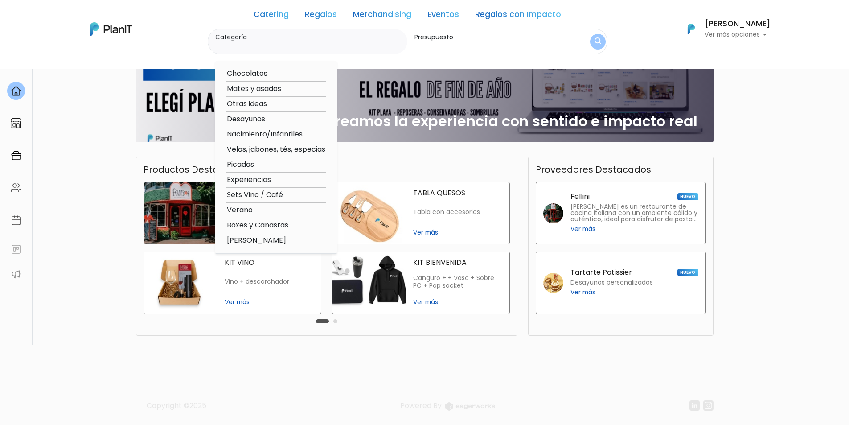 The width and height of the screenshot is (849, 425). I want to click on img: tartarte patissier, so click(553, 283).